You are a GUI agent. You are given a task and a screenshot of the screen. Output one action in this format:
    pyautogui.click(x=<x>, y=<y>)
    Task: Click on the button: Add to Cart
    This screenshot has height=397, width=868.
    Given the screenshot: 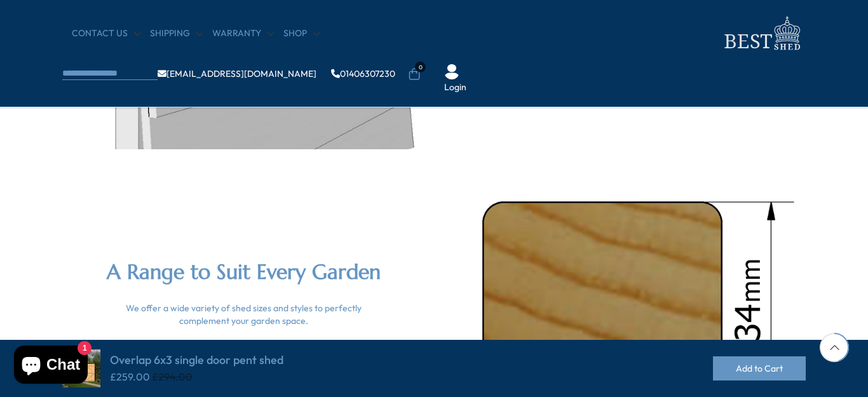 What is the action you would take?
    pyautogui.click(x=759, y=368)
    